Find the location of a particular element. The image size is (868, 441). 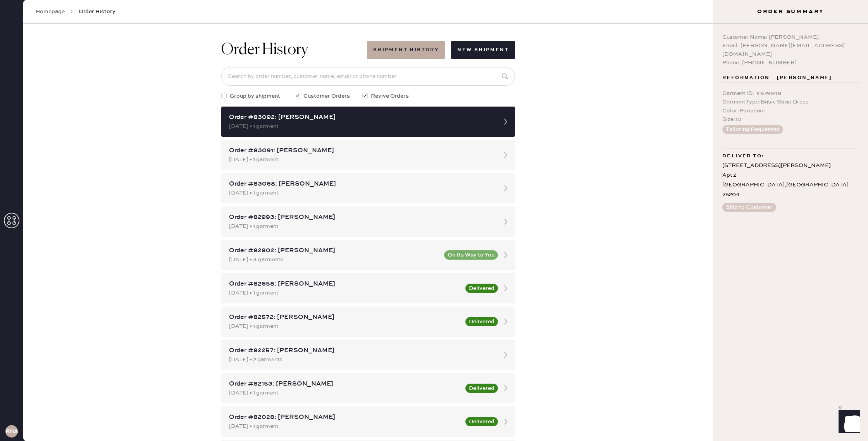

td: Basic Strap Dress - Reformation - Pernille Pink - Size: L is located at coordinates (450, 316).